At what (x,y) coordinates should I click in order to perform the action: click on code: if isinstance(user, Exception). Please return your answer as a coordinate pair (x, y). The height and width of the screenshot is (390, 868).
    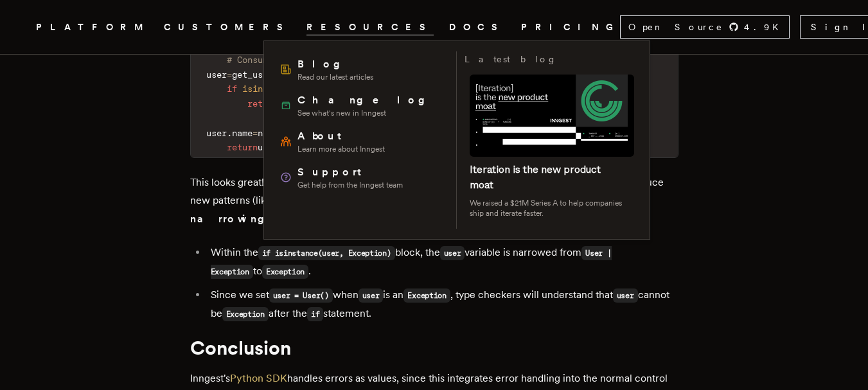
    Looking at the image, I should click on (326, 253).